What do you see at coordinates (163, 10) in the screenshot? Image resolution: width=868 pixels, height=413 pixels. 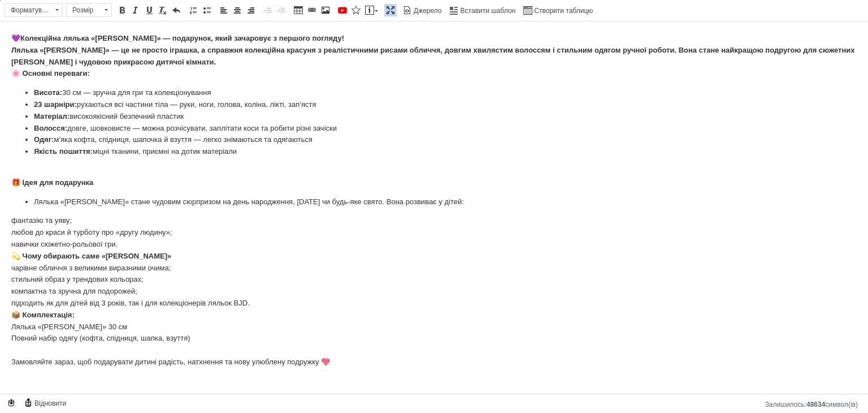 I see `a: Видалити форматування` at bounding box center [163, 10].